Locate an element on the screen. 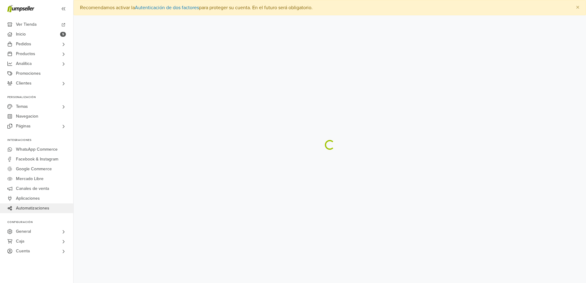  span: 5 is located at coordinates (63, 34).